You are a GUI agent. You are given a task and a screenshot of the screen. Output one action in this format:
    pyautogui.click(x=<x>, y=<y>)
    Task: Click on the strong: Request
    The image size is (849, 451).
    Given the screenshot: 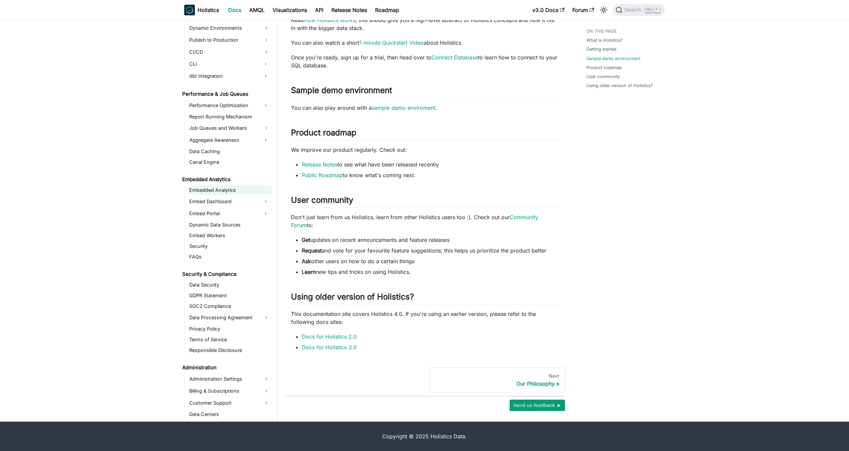 What is the action you would take?
    pyautogui.click(x=312, y=251)
    